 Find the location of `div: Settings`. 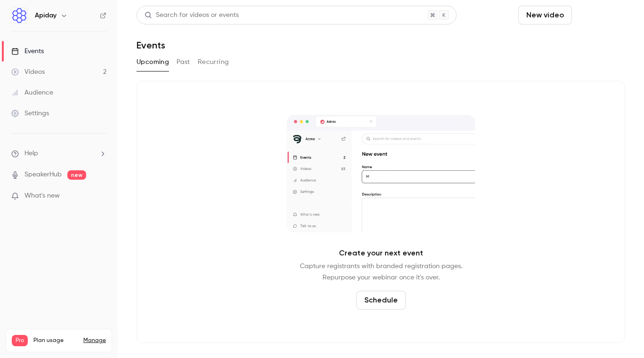

div: Settings is located at coordinates (30, 113).